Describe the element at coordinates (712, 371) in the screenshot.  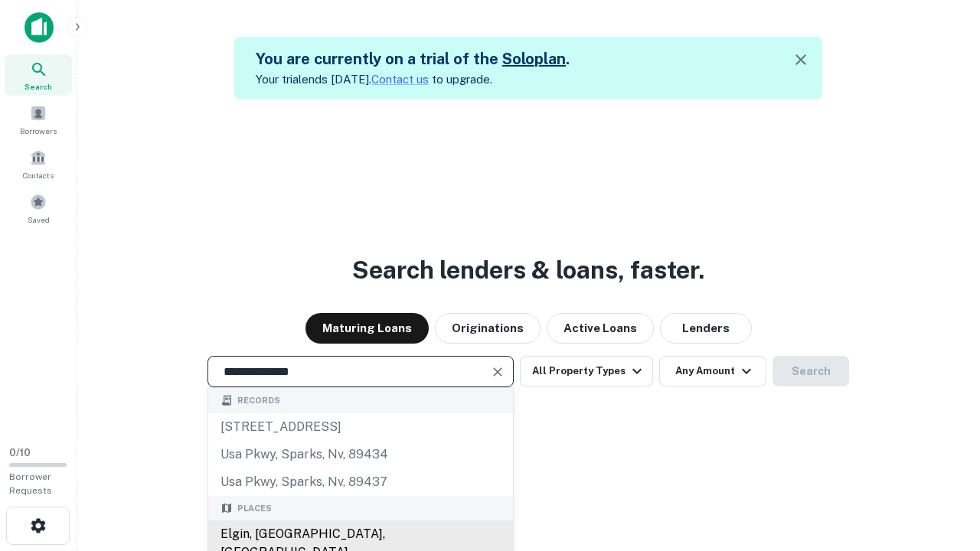
I see `button: Any Amount` at that location.